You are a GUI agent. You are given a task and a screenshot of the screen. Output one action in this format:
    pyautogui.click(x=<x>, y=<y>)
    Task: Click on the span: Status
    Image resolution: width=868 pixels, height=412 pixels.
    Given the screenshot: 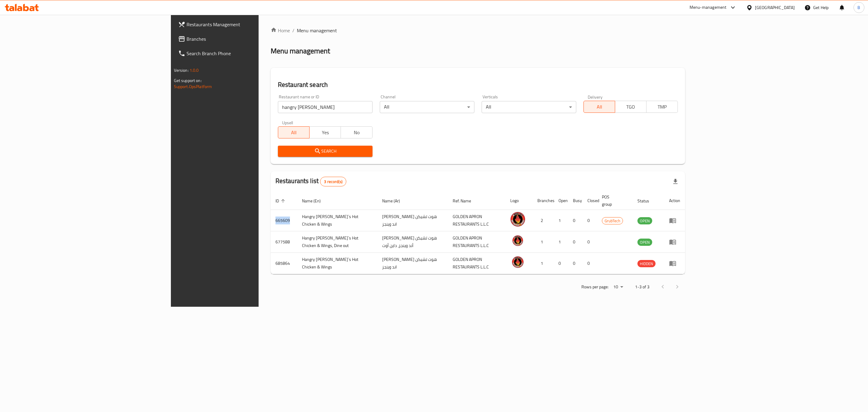 What is the action you would take?
    pyautogui.click(x=647, y=201)
    